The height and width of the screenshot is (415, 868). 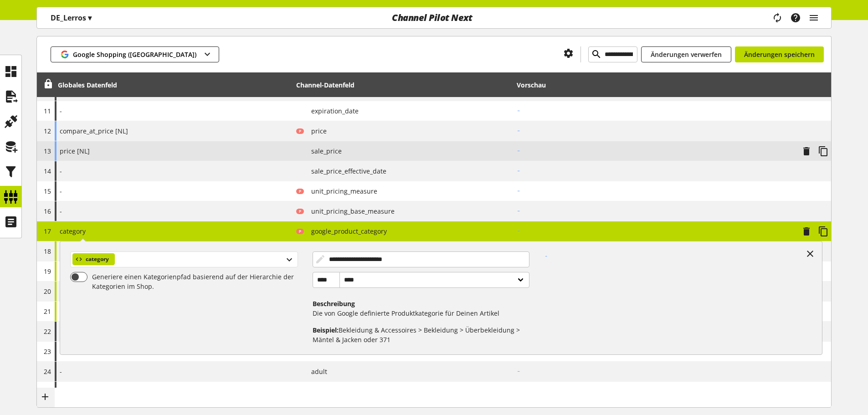 I want to click on span: 22, so click(x=48, y=332).